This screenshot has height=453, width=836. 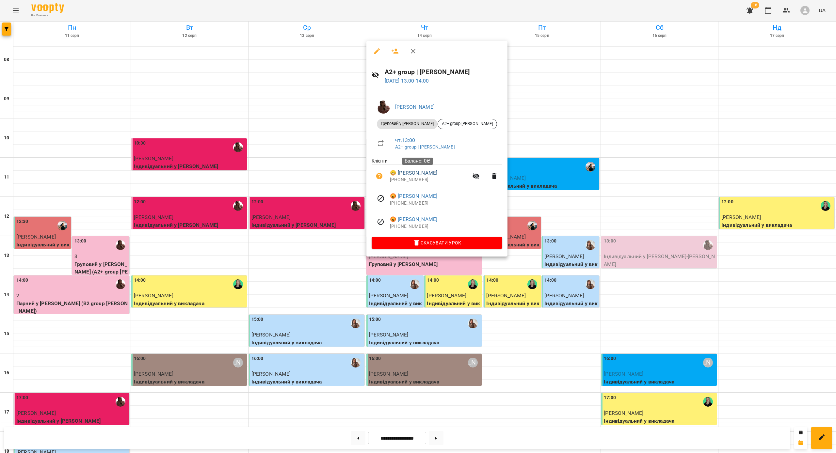 I want to click on ul: Клієнти, so click(x=437, y=197).